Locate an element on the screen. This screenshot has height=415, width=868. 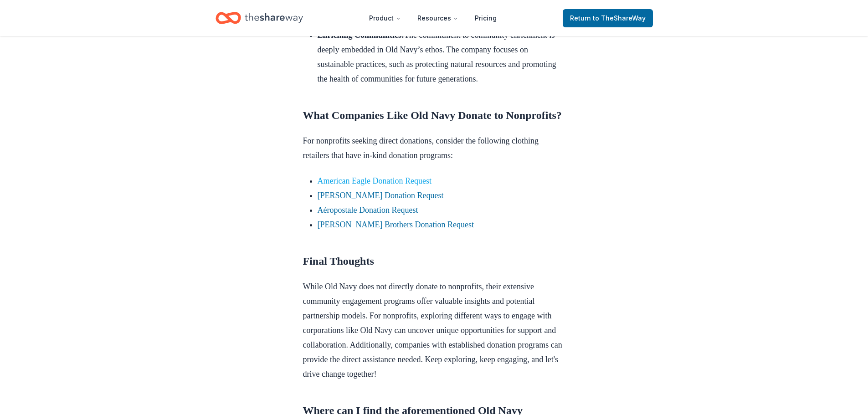
button: Resources is located at coordinates (438, 18).